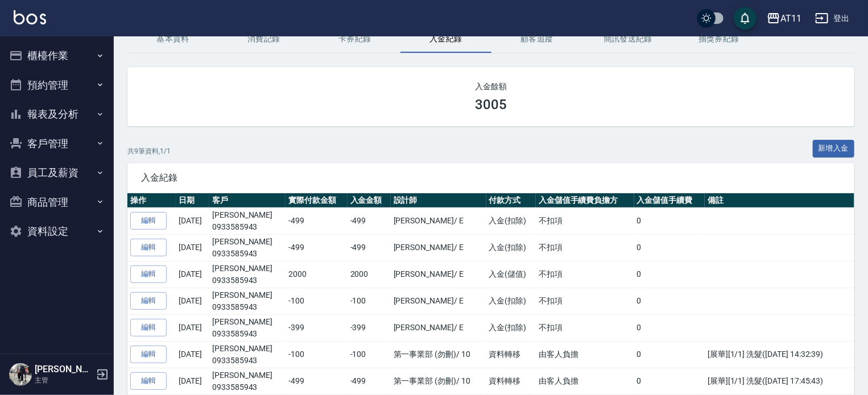 This screenshot has width=868, height=395. What do you see at coordinates (491, 178) in the screenshot?
I see `span: 入金紀錄` at bounding box center [491, 178].